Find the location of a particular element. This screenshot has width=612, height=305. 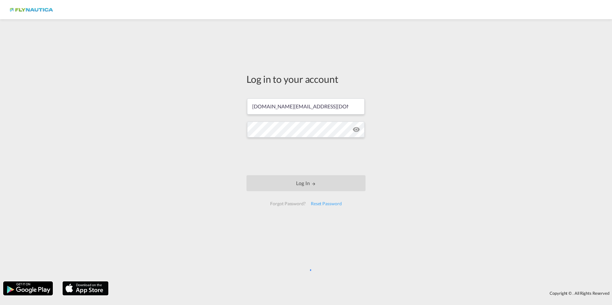

img: apple.png is located at coordinates (85, 289).